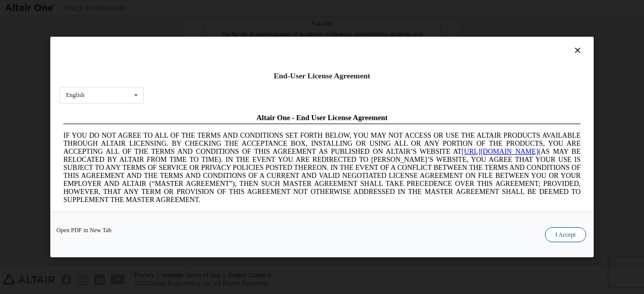 This screenshot has width=644, height=294. What do you see at coordinates (566, 235) in the screenshot?
I see `button: I Accept` at bounding box center [566, 235].